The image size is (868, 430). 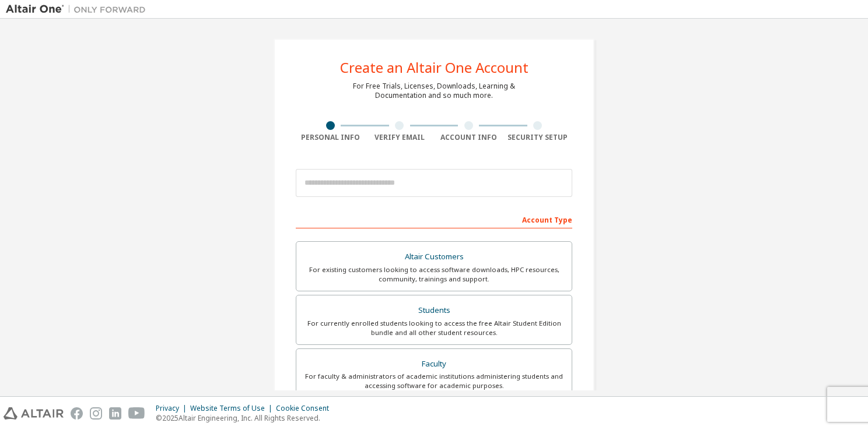 I want to click on div: Students, so click(x=434, y=311).